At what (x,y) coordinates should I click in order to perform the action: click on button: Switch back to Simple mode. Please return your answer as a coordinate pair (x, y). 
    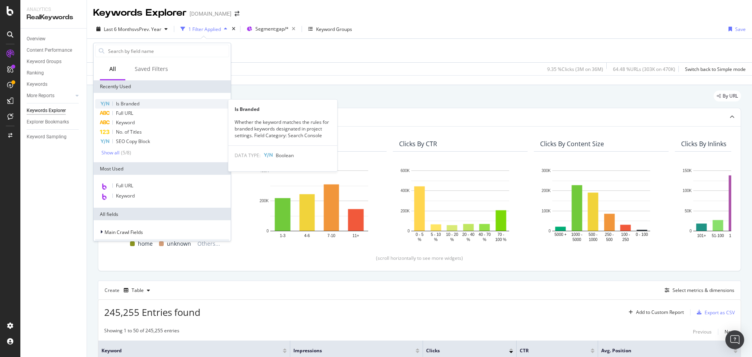
    Looking at the image, I should click on (713, 69).